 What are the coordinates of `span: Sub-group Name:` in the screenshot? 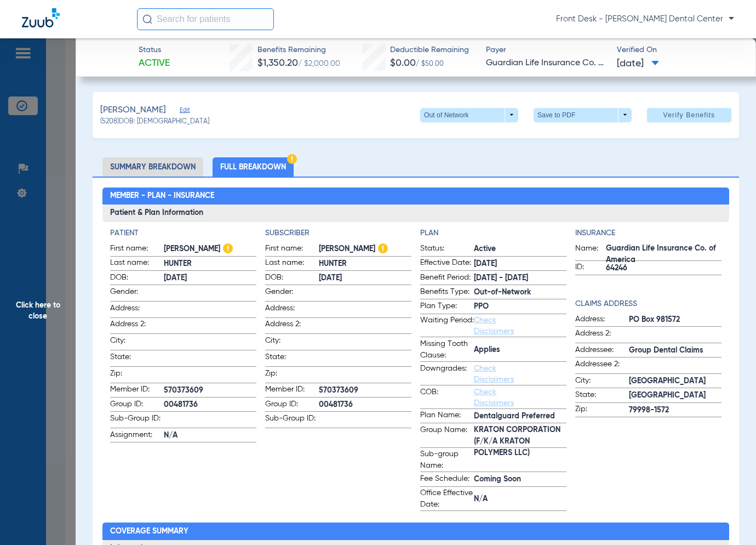 It's located at (447, 460).